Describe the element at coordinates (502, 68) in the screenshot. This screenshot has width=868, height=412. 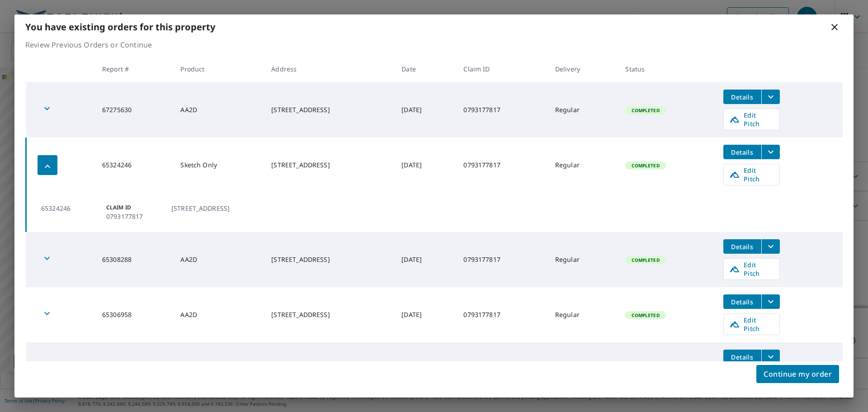
I see `th: Claim ID` at that location.